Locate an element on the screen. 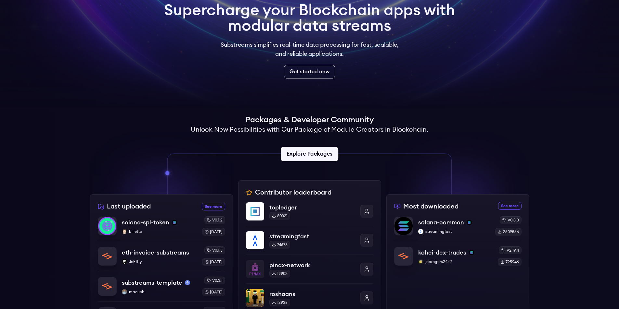 Image resolution: width=619 pixels, height=309 pixels. img: pinax-network is located at coordinates (255, 269).